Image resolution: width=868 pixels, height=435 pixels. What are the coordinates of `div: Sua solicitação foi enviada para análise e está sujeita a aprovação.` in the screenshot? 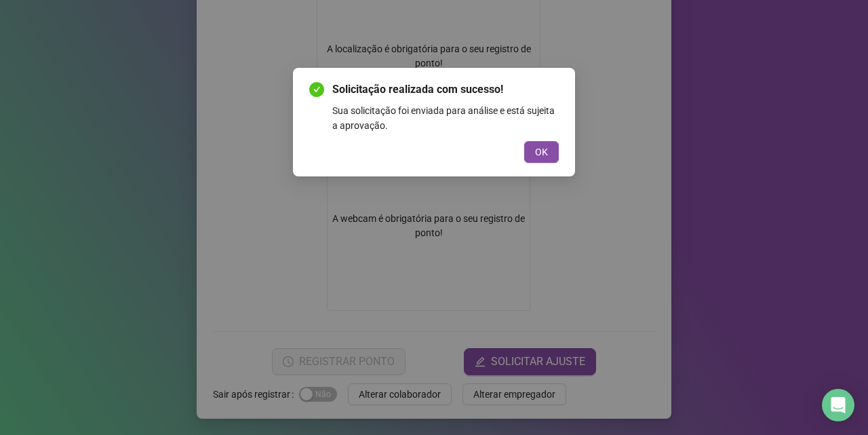 It's located at (446, 118).